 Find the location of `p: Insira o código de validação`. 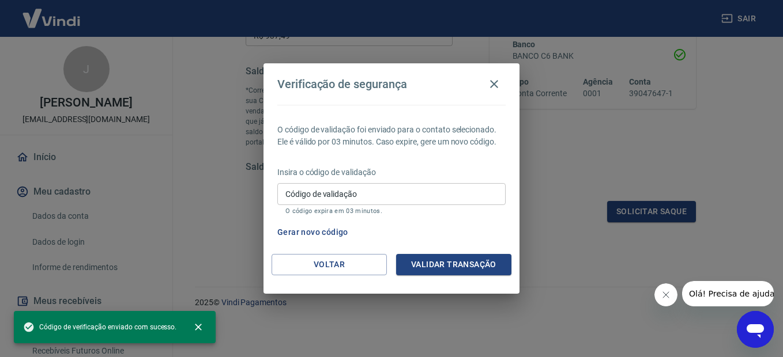

p: Insira o código de validação is located at coordinates (391, 172).